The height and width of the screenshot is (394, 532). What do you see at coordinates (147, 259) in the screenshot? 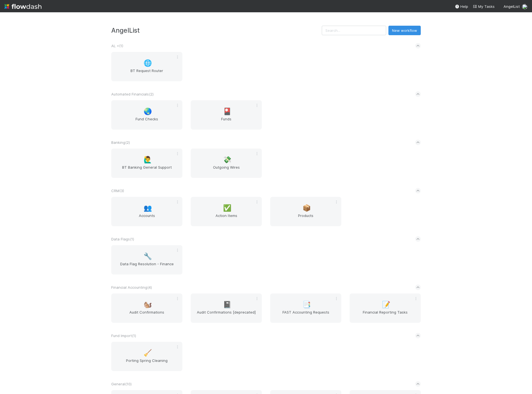
I see `a: 🔧Data Flag Resolution - Finance` at bounding box center [147, 259].